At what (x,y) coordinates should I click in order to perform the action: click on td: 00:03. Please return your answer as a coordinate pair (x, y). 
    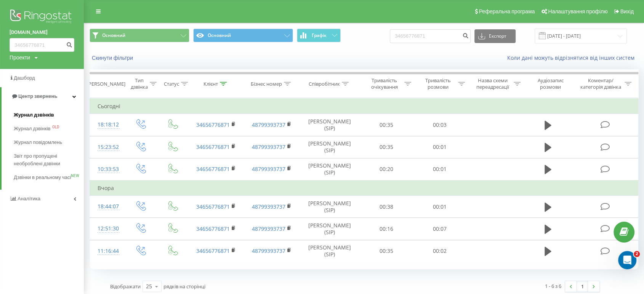
    Looking at the image, I should click on (440, 125).